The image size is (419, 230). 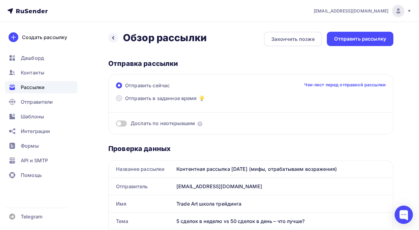 What do you see at coordinates (45, 37) in the screenshot?
I see `div: Создать рассылку` at bounding box center [45, 37].